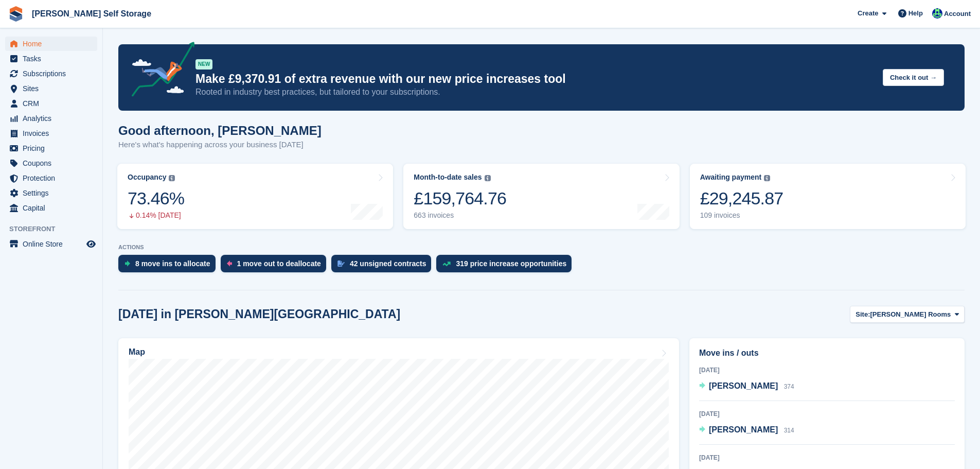  I want to click on div: 109 invoices, so click(741, 215).